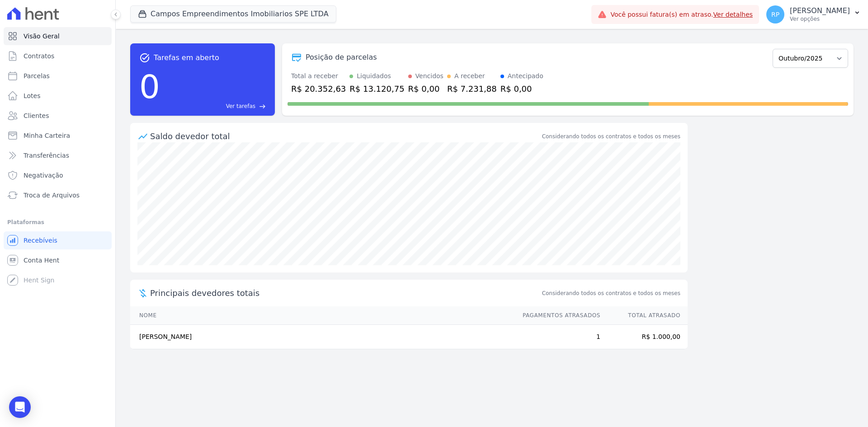  Describe the element at coordinates (344, 136) in the screenshot. I see `div: Saldo devedor total` at that location.